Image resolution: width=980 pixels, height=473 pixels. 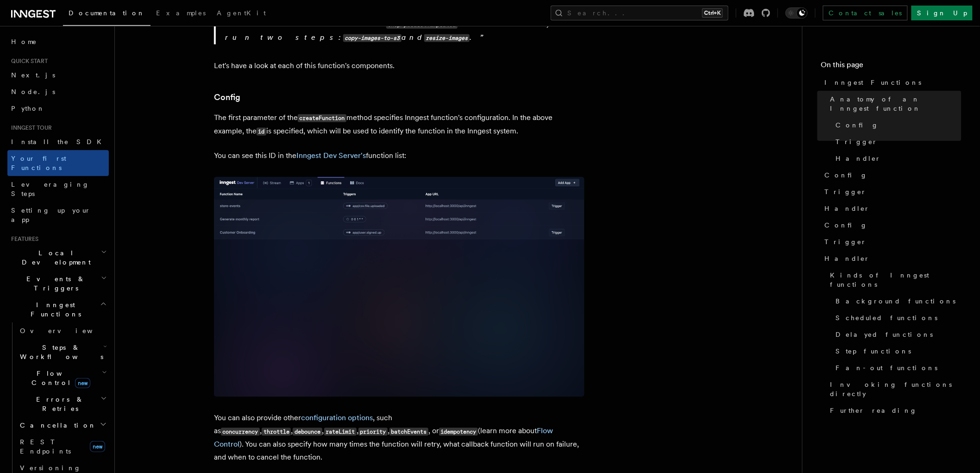 I want to click on a: Examples, so click(x=181, y=14).